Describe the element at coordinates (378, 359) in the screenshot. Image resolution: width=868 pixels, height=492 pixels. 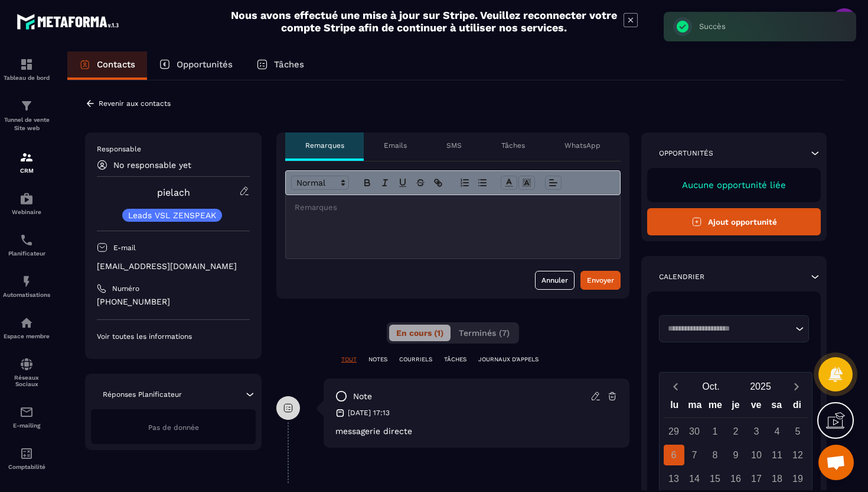
I see `p: NOTES` at that location.